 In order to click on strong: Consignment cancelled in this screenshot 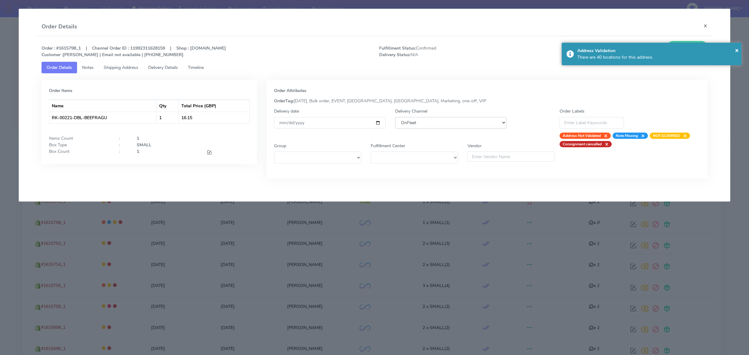, I will do `click(582, 144)`.